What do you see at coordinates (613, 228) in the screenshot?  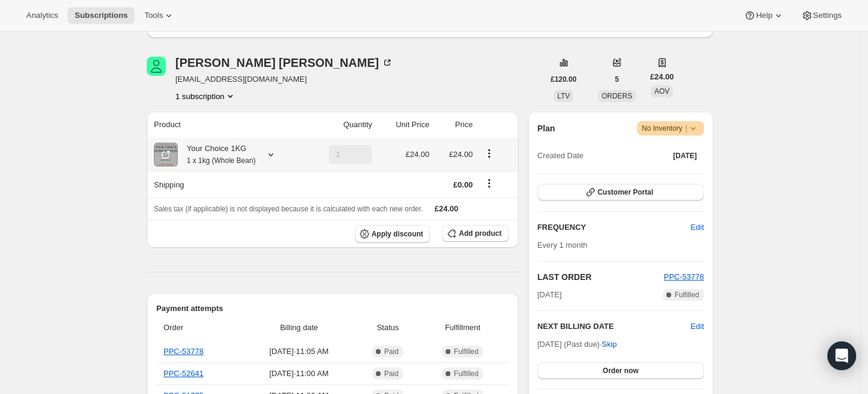 I see `h2: FREQUENCY` at bounding box center [613, 228].